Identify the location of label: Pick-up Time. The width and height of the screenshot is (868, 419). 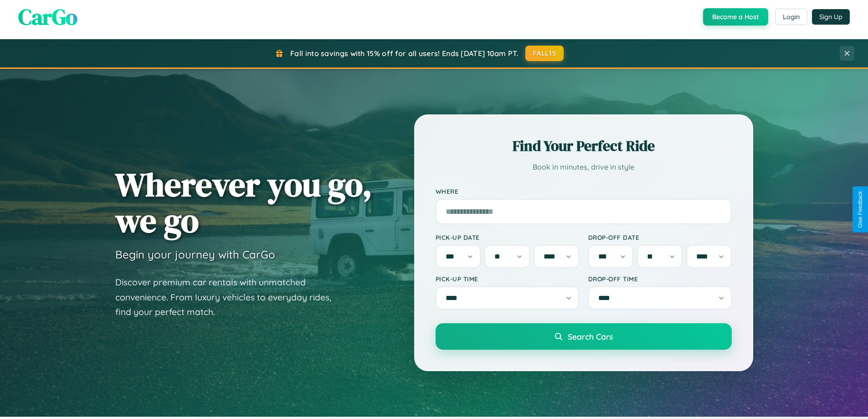
(508, 278).